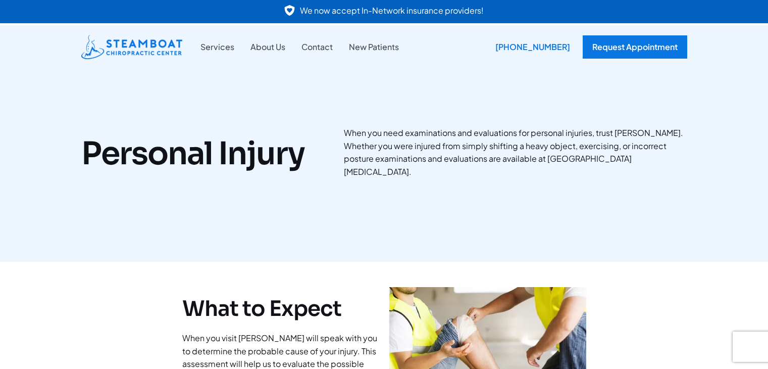 The image size is (768, 369). What do you see at coordinates (217, 47) in the screenshot?
I see `a: Services` at bounding box center [217, 47].